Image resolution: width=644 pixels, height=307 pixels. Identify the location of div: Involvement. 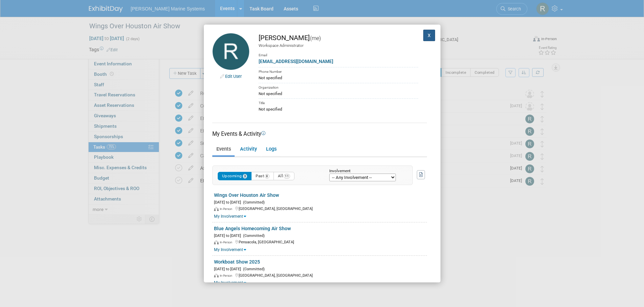
(365, 171).